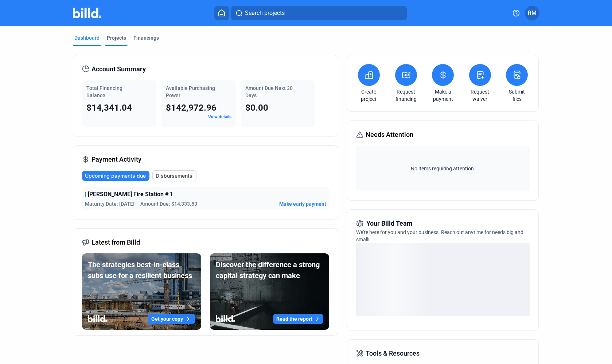  What do you see at coordinates (257, 108) in the screenshot?
I see `span: $0.00` at bounding box center [257, 108].